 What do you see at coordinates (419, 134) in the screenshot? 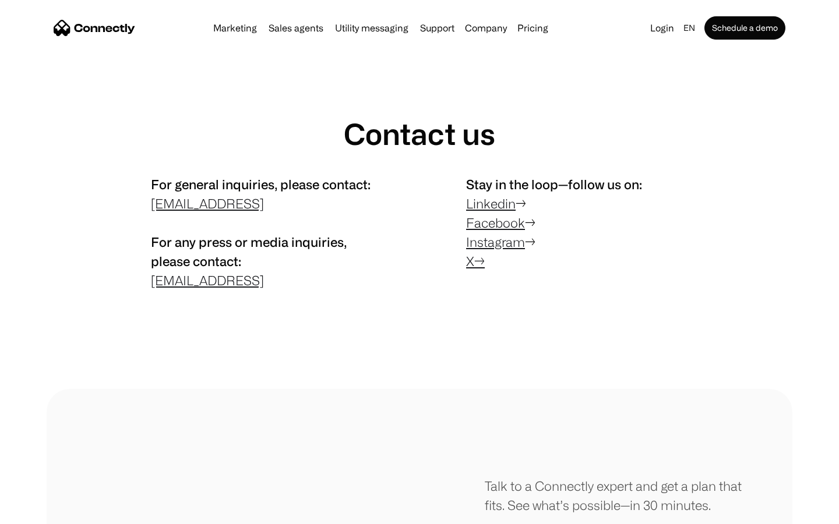
I see `h1: Contact us` at bounding box center [419, 134].